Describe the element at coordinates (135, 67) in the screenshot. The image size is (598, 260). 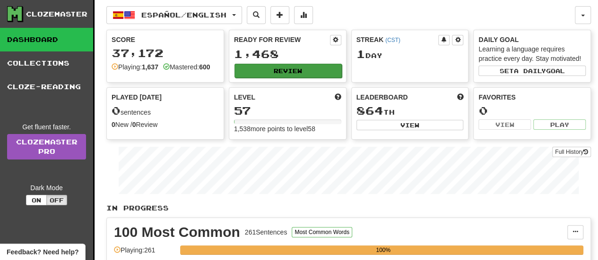
I see `div: Playing:` at that location.